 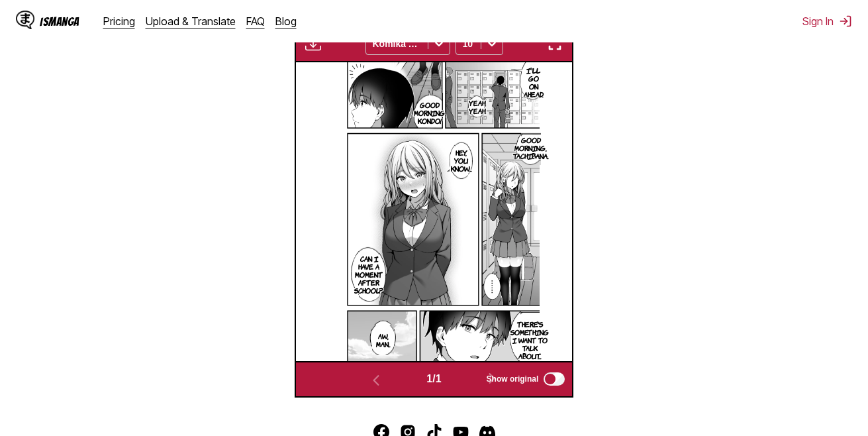 What do you see at coordinates (119, 21) in the screenshot?
I see `a: Pricing` at bounding box center [119, 21].